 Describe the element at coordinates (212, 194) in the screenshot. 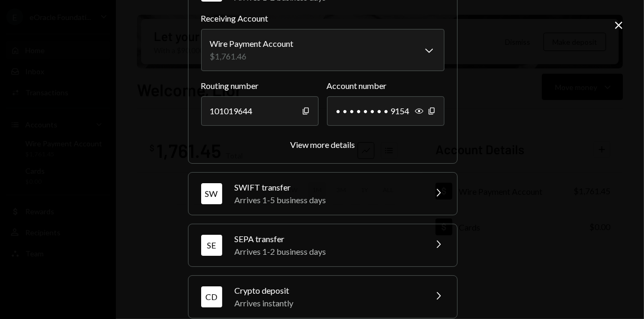

I see `div: SW` at that location.